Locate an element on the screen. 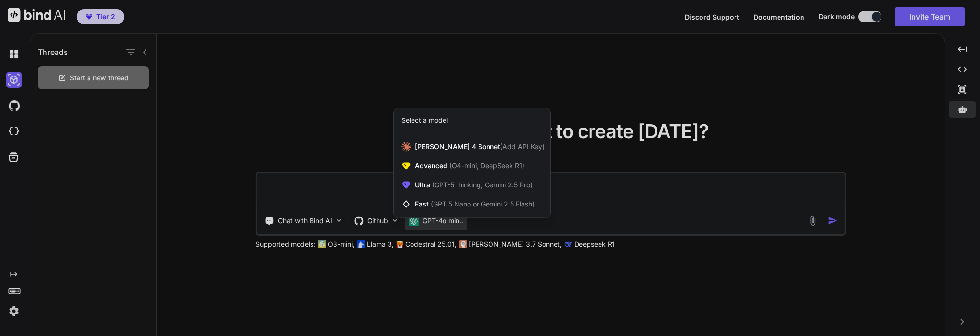 This screenshot has height=336, width=980. div: Select a model is located at coordinates (424, 121).